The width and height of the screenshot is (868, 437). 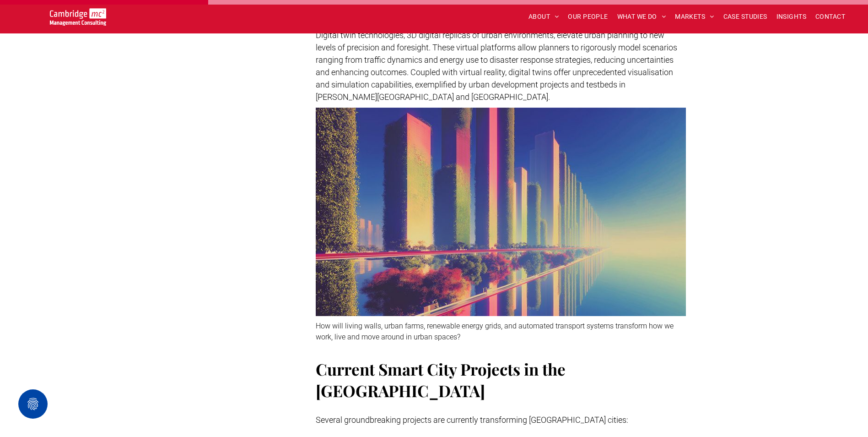 What do you see at coordinates (641, 17) in the screenshot?
I see `a: WHAT WE DO` at bounding box center [641, 17].